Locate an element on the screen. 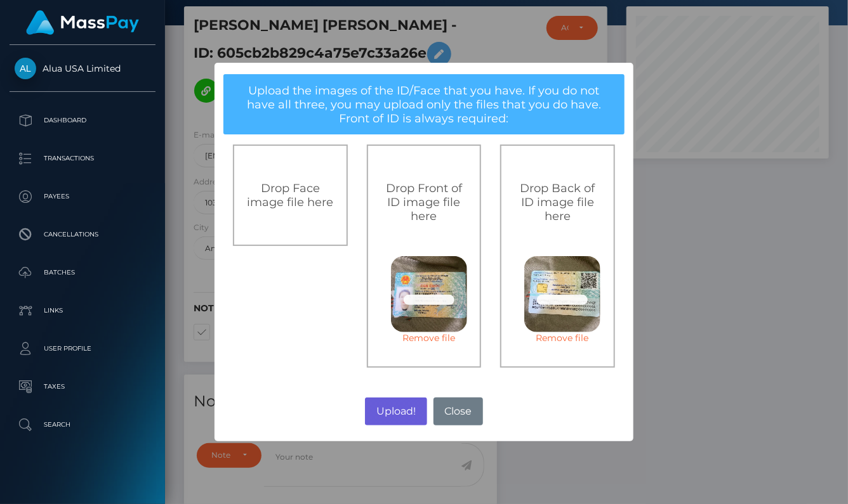 The image size is (848, 504). img: MassPay Logo is located at coordinates (82, 22).